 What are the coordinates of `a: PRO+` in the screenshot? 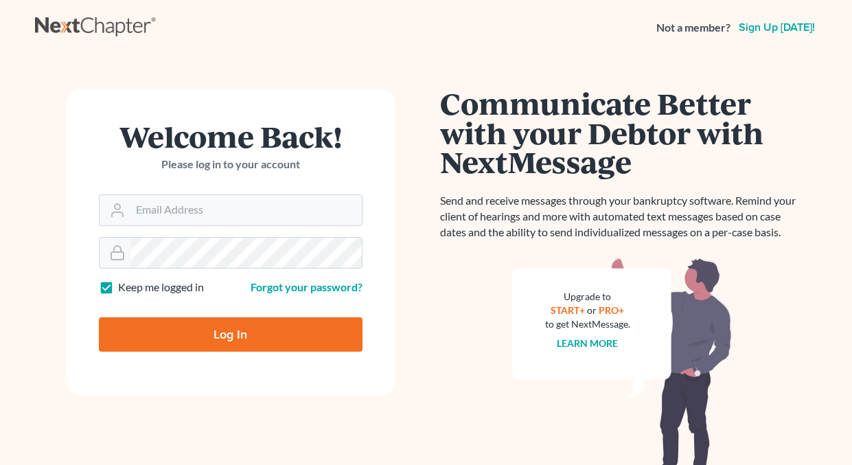 It's located at (611, 310).